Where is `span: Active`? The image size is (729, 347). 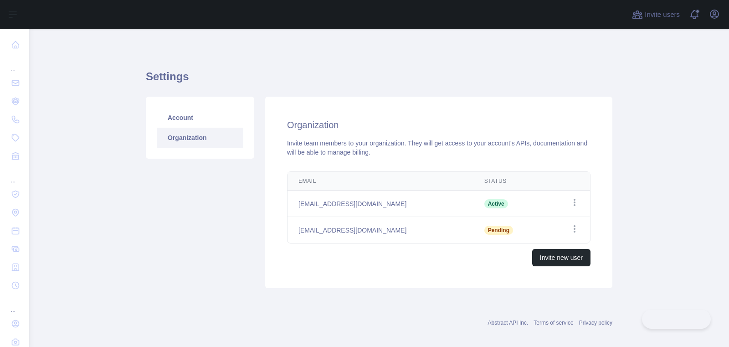 span: Active is located at coordinates (496, 204).